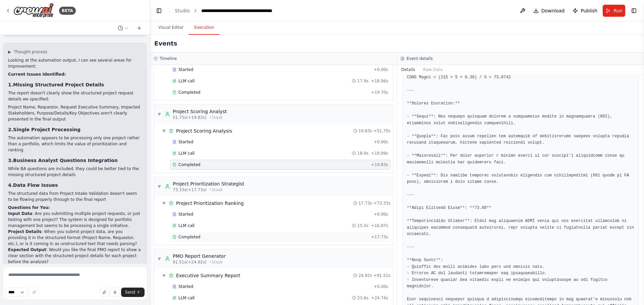  Describe the element at coordinates (74, 161) in the screenshot. I see `h3: 3.` at that location.